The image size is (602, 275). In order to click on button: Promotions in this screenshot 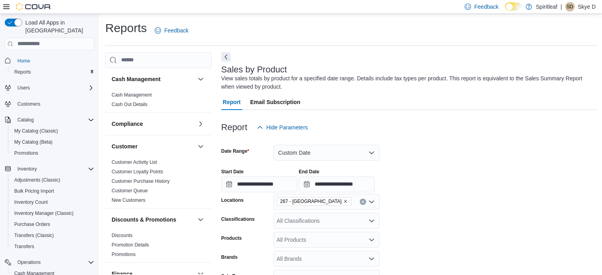, I will do `click(53, 153)`.